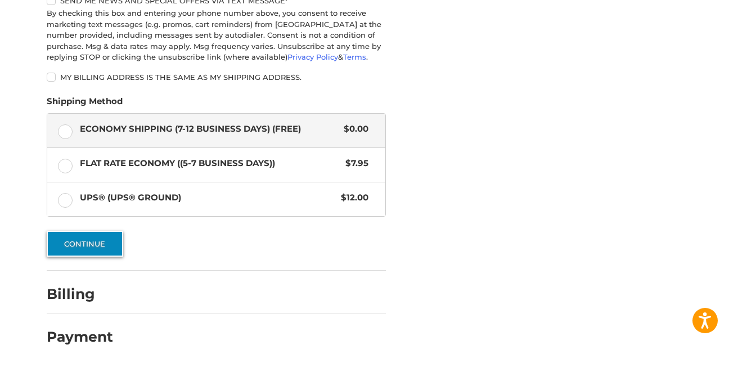 The image size is (729, 367). Describe the element at coordinates (352, 197) in the screenshot. I see `span: $12.00` at that location.